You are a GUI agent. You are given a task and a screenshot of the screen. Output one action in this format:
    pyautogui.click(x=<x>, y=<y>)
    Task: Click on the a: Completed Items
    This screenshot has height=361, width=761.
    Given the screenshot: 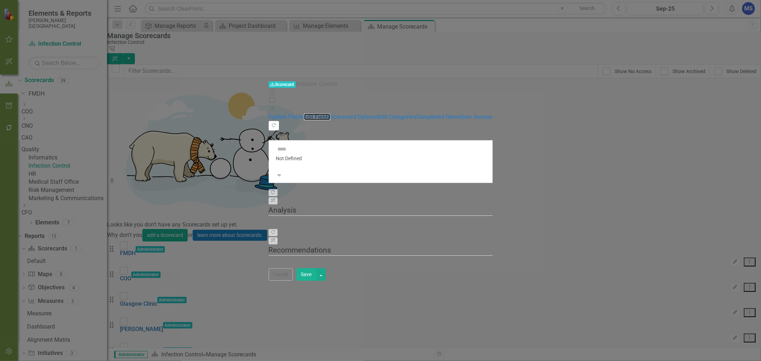 What is the action you would take?
    pyautogui.click(x=438, y=117)
    